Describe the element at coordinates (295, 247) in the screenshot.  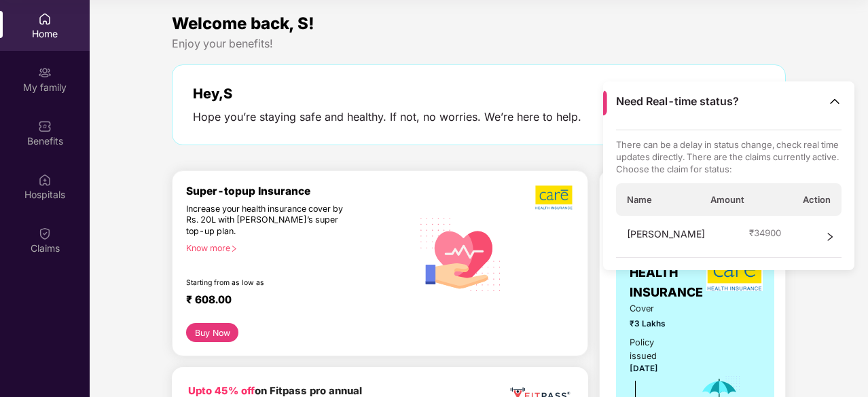
I see `div: Know more` at that location.